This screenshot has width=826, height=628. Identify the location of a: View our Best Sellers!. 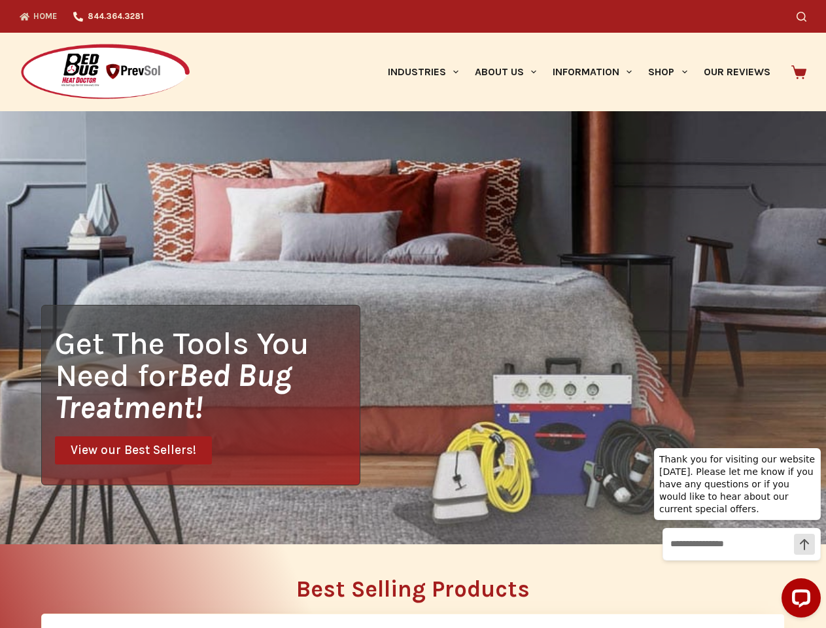
(133, 450).